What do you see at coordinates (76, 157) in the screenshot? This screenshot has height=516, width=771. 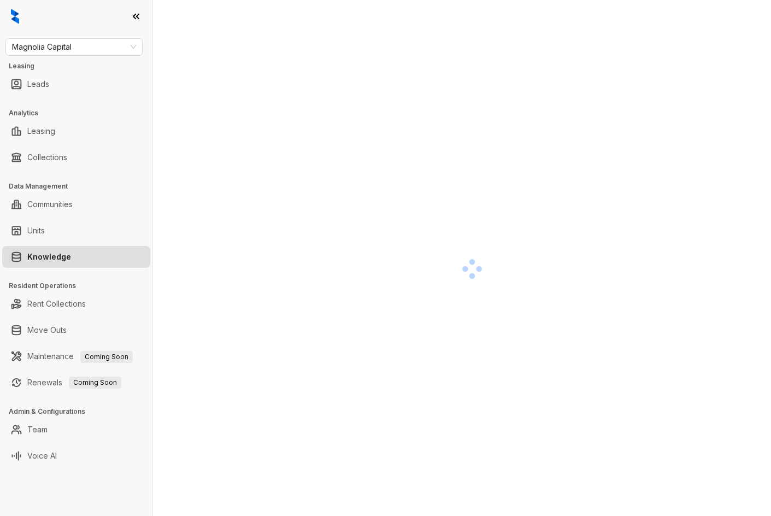 I see `li: Collections` at bounding box center [76, 157].